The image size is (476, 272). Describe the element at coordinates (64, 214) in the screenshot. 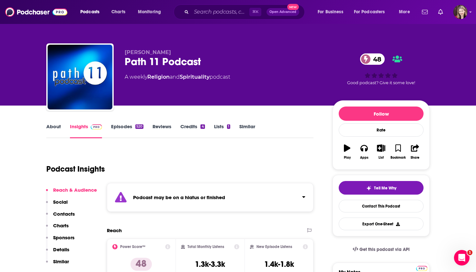

I see `p: Contacts` at that location.